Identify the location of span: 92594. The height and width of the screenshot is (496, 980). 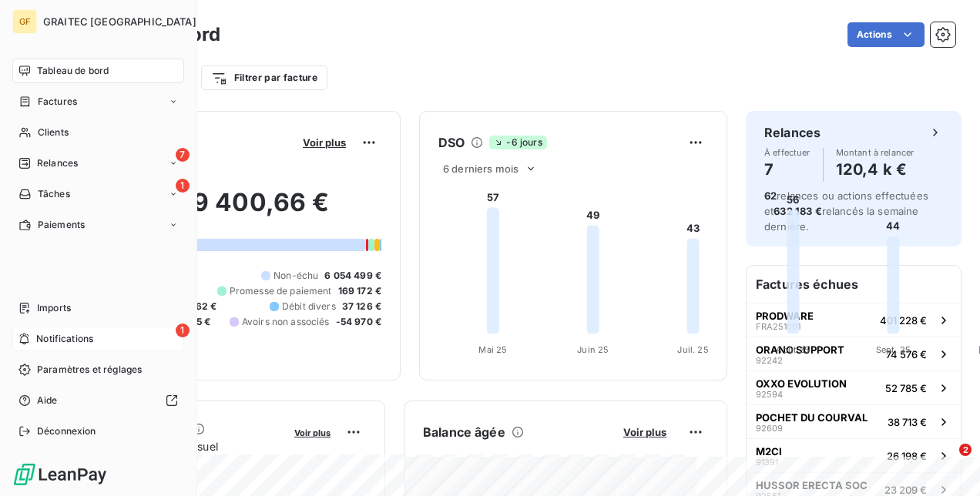
(769, 395).